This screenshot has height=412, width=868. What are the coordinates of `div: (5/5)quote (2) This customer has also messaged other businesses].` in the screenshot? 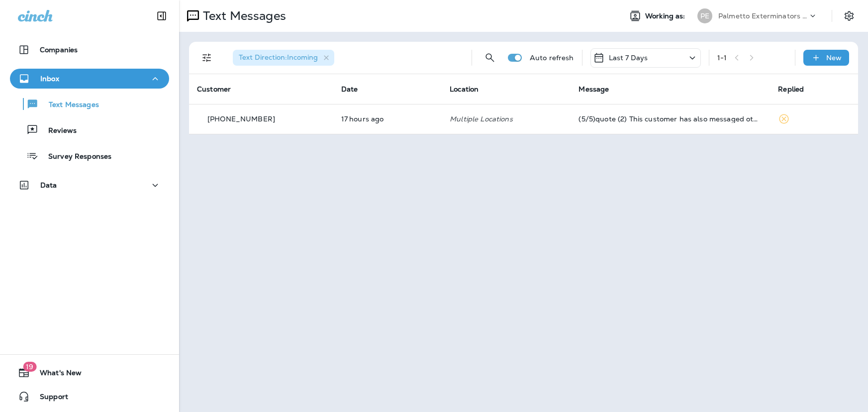 It's located at (670, 119).